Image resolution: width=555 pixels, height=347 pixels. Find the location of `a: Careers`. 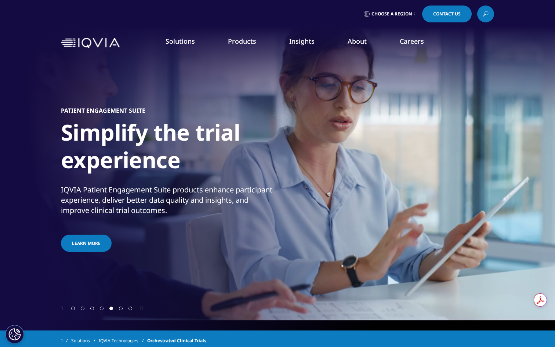

a: Careers is located at coordinates (411, 41).